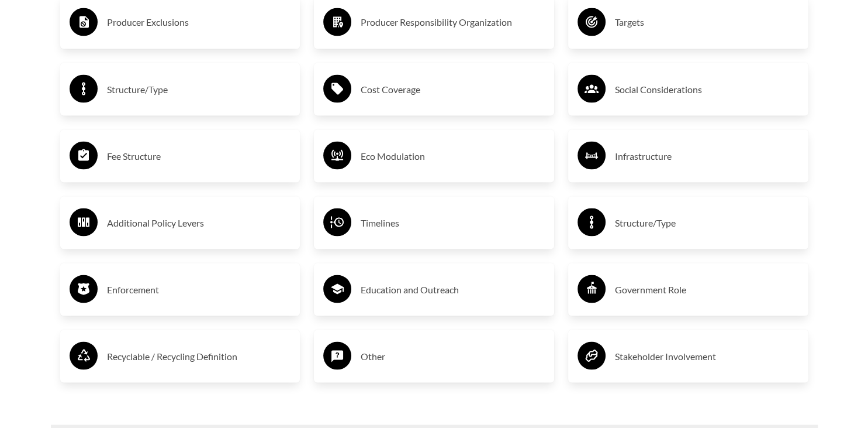 This screenshot has width=868, height=428. Describe the element at coordinates (452, 156) in the screenshot. I see `h3: Eco Modulation` at that location.